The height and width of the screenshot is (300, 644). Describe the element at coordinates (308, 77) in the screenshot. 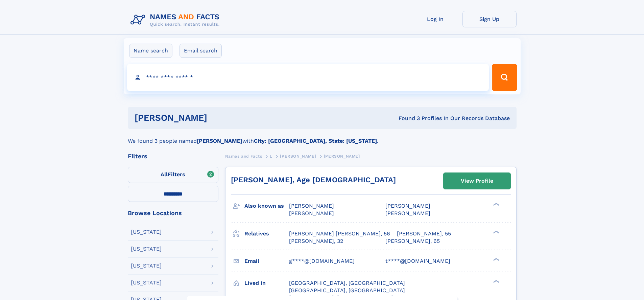

I see `input: search input` at that location.